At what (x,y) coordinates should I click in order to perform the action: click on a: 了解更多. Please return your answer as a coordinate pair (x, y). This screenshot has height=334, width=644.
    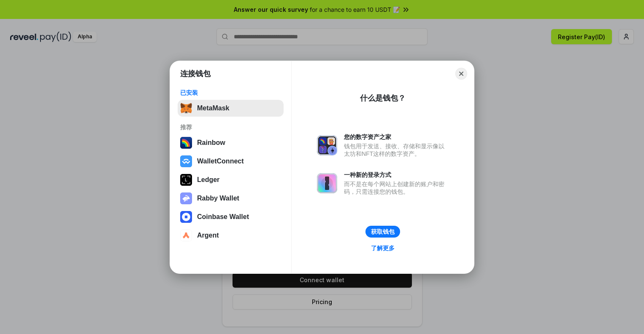
    Looking at the image, I should click on (383, 248).